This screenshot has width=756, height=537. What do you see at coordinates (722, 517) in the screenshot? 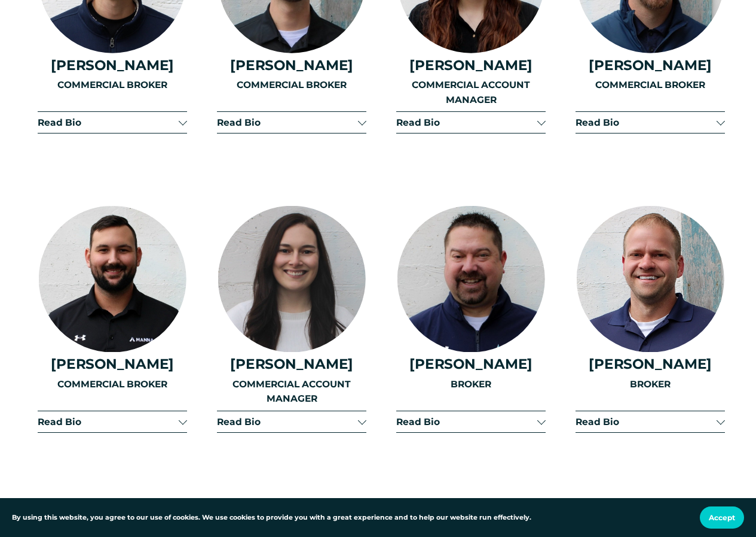
I see `span: Accept` at bounding box center [722, 517].